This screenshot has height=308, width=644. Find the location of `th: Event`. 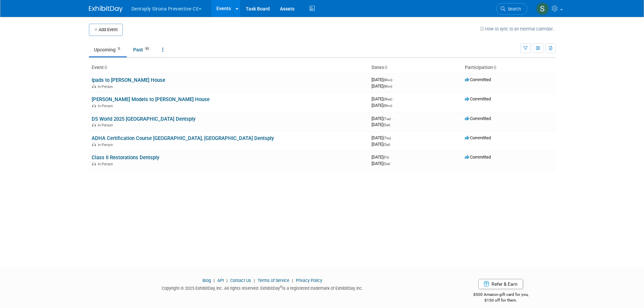

th: Event is located at coordinates (229, 67).